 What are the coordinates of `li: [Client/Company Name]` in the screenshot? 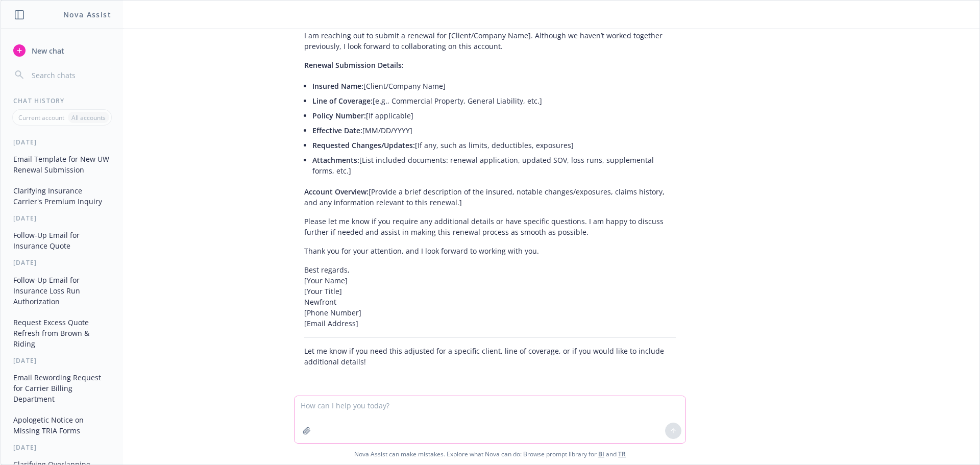 It's located at (495, 86).